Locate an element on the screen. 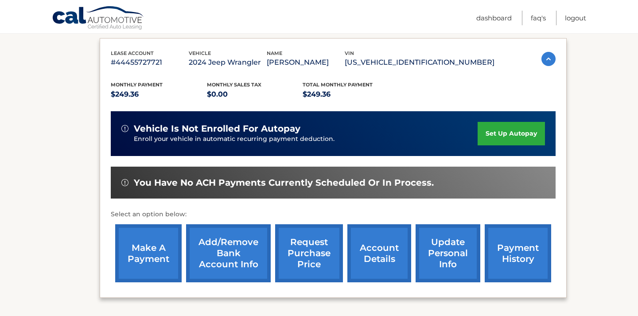  a: request purchase price is located at coordinates (309, 253).